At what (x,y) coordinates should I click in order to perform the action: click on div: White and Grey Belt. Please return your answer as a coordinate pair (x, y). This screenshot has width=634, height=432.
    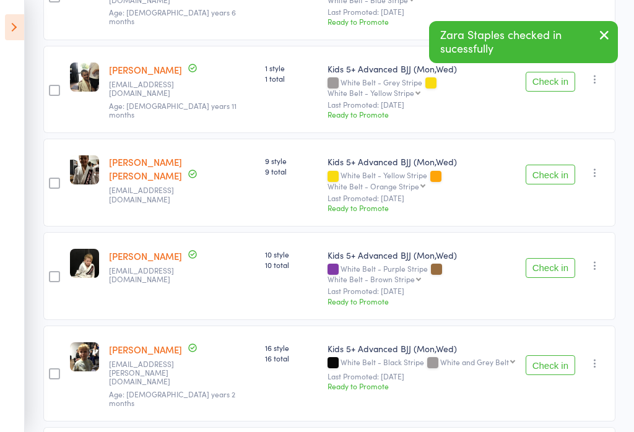
    Looking at the image, I should click on (474, 361).